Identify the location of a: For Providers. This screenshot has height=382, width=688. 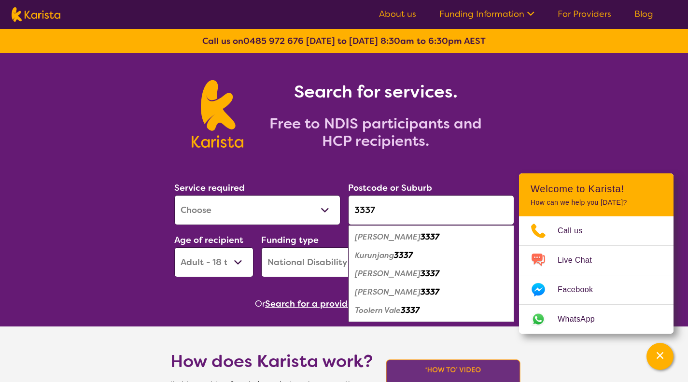
(584, 14).